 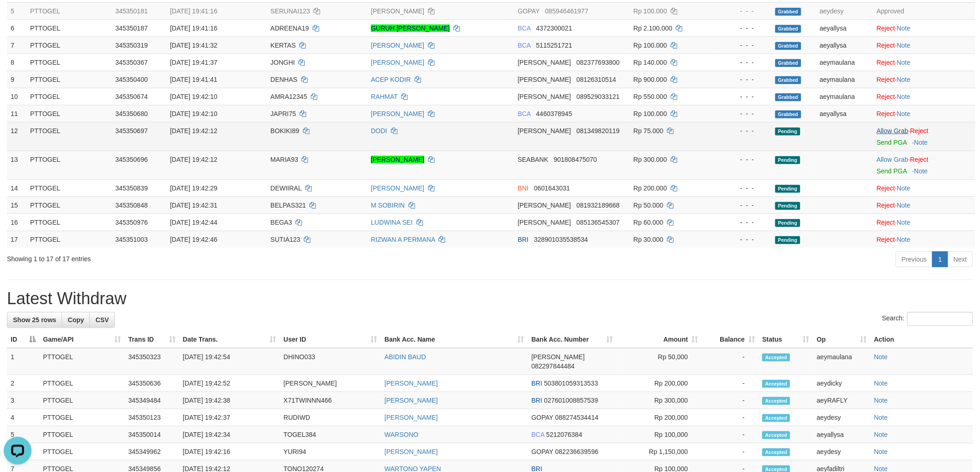 I want to click on span: BRI, so click(x=536, y=384).